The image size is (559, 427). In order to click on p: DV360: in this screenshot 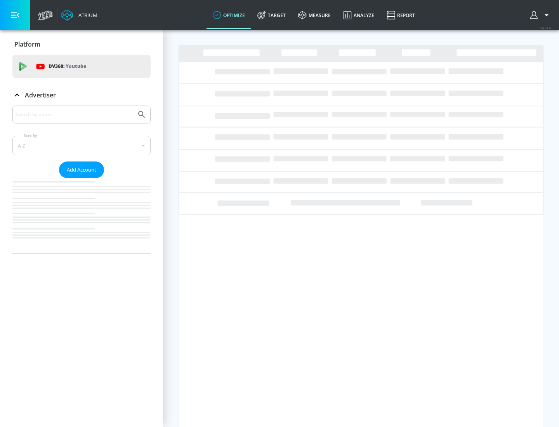, I will do `click(67, 66)`.